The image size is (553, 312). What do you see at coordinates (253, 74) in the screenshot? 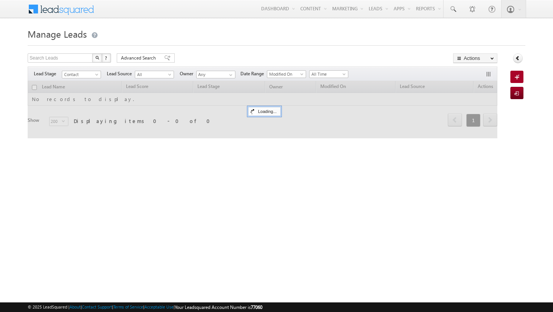
I see `span: Date Range` at bounding box center [253, 74].